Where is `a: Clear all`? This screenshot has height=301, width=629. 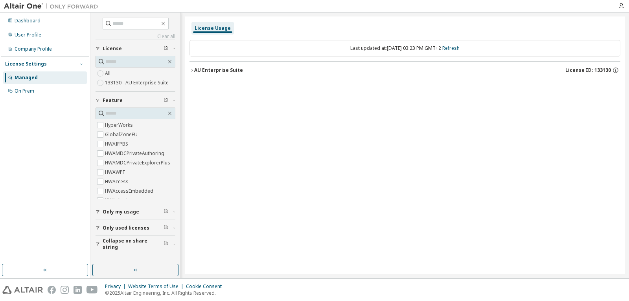
a: Clear all is located at coordinates (135, 37).